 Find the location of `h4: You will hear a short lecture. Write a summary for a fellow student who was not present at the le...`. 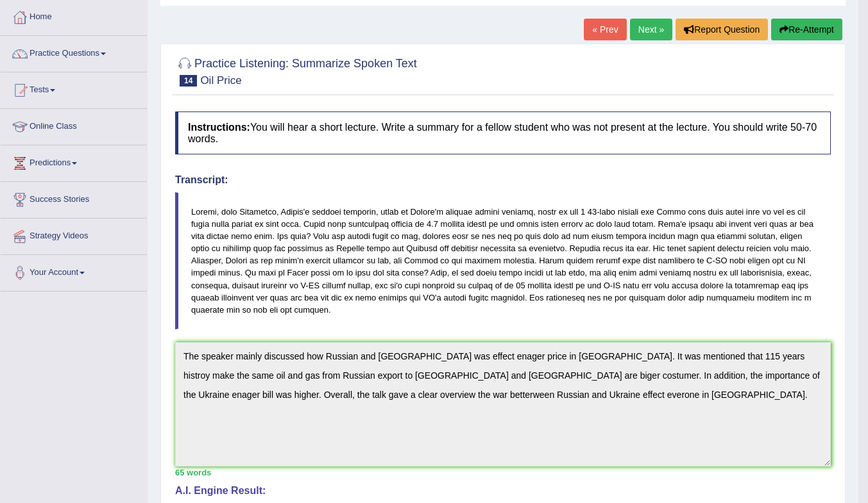

h4: You will hear a short lecture. Write a summary for a fellow student who was not present at the le... is located at coordinates (503, 133).